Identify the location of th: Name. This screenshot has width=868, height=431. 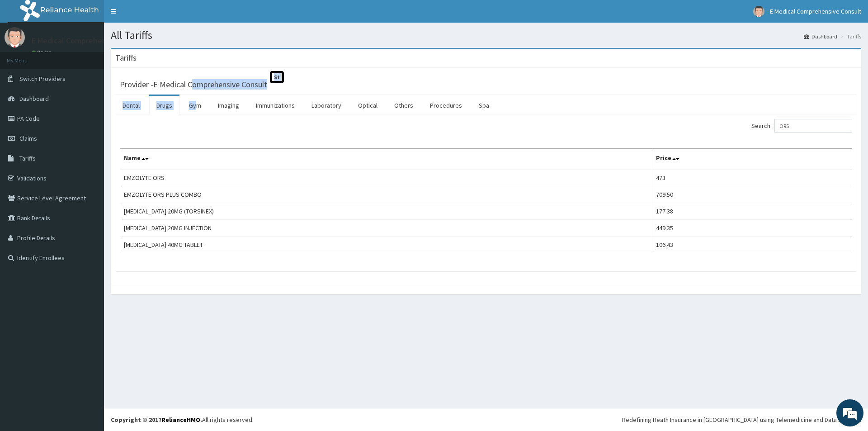
(386, 159).